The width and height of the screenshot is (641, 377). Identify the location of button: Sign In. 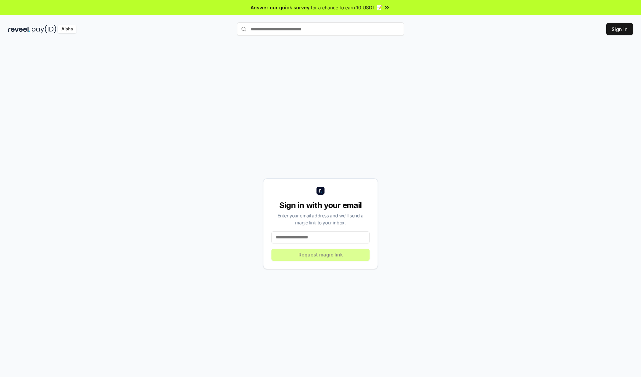
(620, 29).